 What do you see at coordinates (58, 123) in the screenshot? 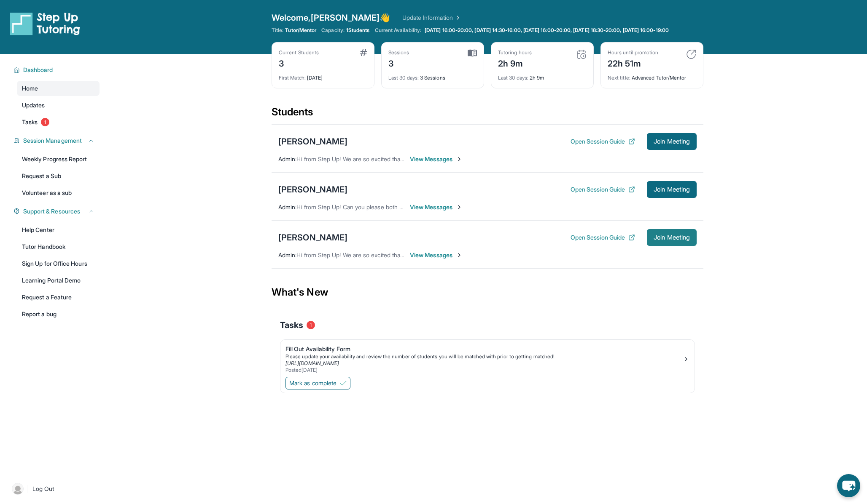
I see `a: Tasks1` at bounding box center [58, 123].